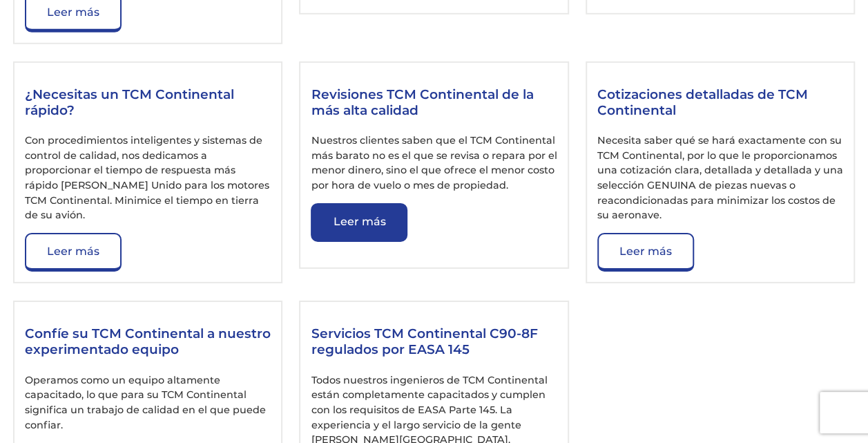 The image size is (868, 443). I want to click on p: Operamos como un equipo altamente capacitado, lo que para su TCM Continental significa un trabajo..., so click(148, 402).